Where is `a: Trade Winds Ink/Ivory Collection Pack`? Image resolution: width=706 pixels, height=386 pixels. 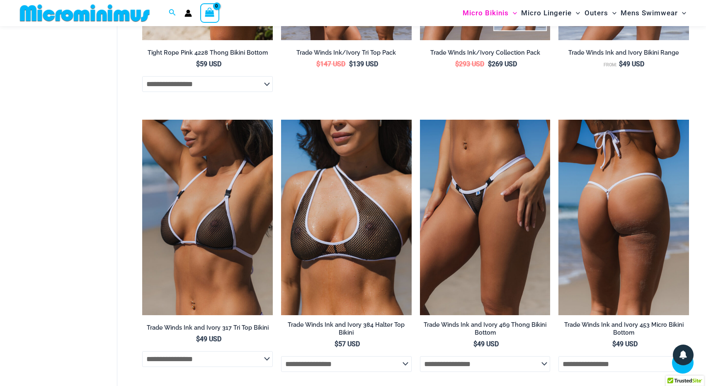 a: Trade Winds Ink/Ivory Collection Pack is located at coordinates (485, 54).